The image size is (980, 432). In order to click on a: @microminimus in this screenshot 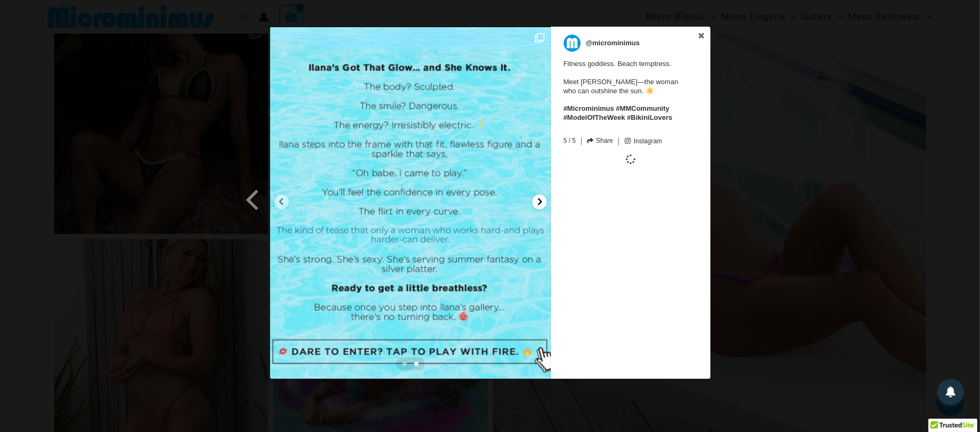, I will do `click(627, 43)`.